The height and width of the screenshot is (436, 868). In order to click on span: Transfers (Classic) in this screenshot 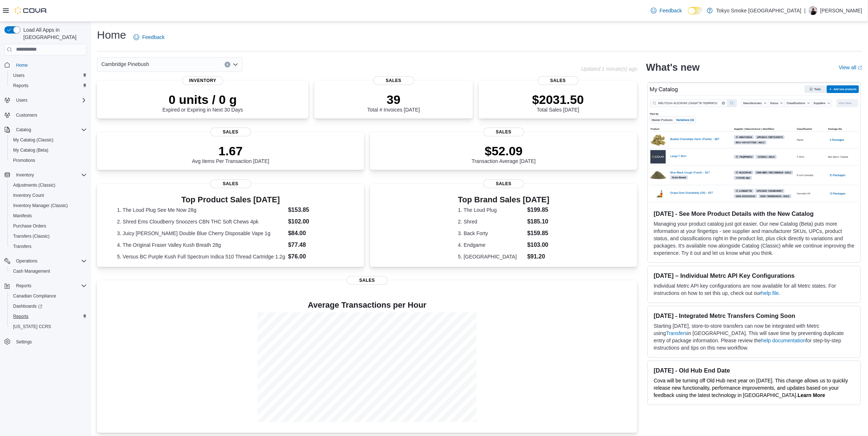, I will do `click(49, 236)`.